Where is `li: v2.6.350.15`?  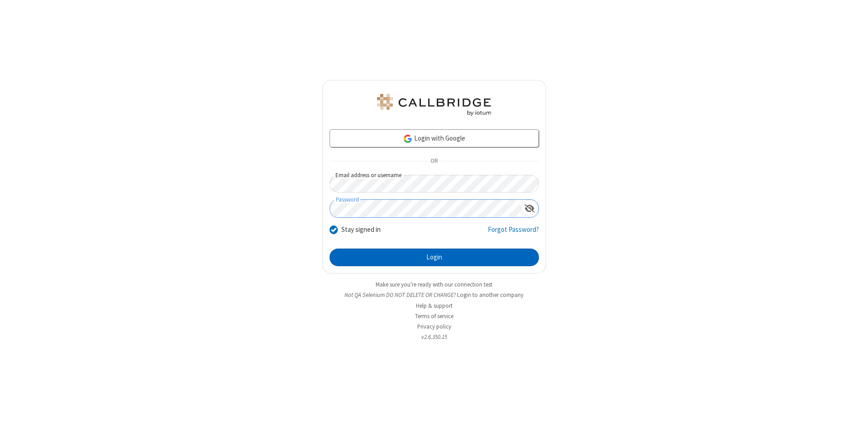 li: v2.6.350.15 is located at coordinates (434, 337).